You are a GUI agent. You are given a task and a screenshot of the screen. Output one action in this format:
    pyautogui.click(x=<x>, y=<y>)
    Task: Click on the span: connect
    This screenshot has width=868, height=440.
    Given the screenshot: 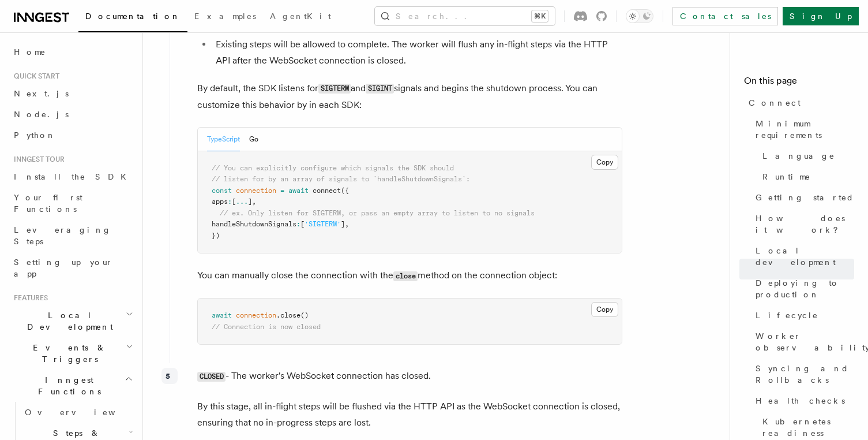 What is the action you would take?
    pyautogui.click(x=326, y=190)
    